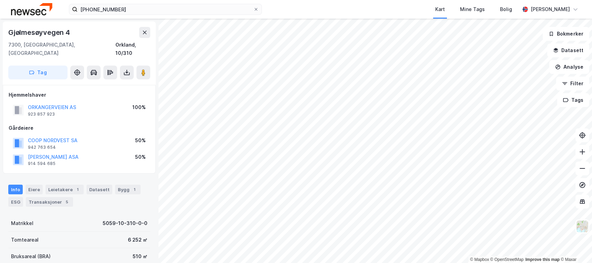 This screenshot has height=263, width=592. What do you see at coordinates (506, 9) in the screenshot?
I see `div: Bolig` at bounding box center [506, 9].